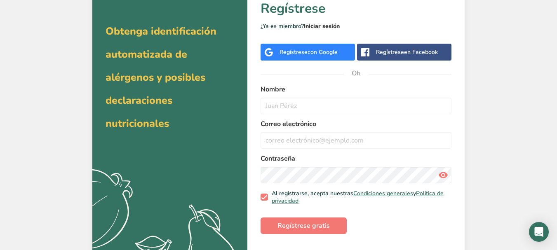 The height and width of the screenshot is (250, 557). Describe the element at coordinates (322, 52) in the screenshot. I see `font: con Google` at that location.